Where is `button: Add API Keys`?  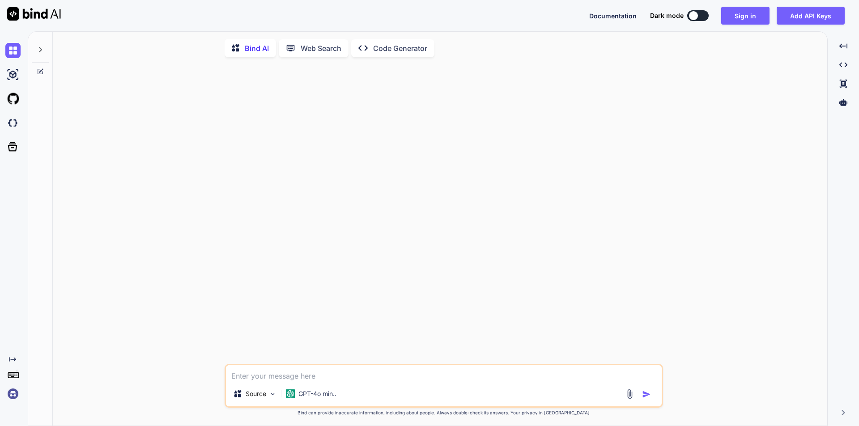 button: Add API Keys is located at coordinates (811, 16).